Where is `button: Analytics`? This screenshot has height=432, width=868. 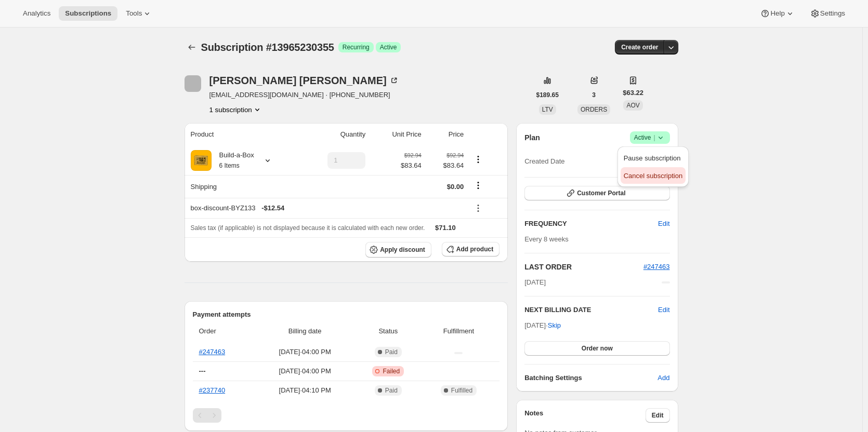 button: Analytics is located at coordinates (36, 14).